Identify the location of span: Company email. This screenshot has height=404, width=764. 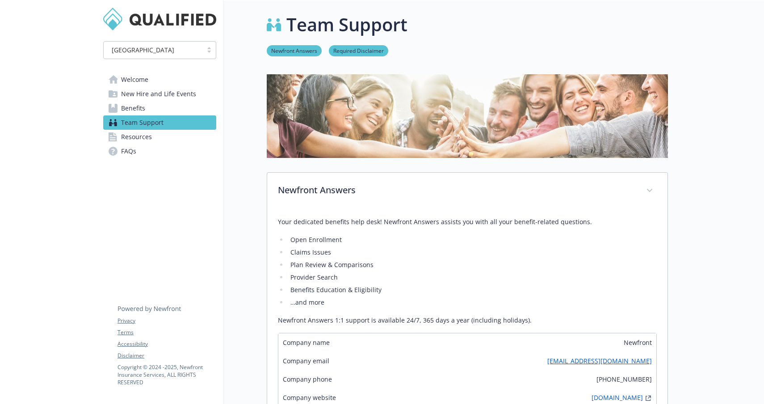
(306, 360).